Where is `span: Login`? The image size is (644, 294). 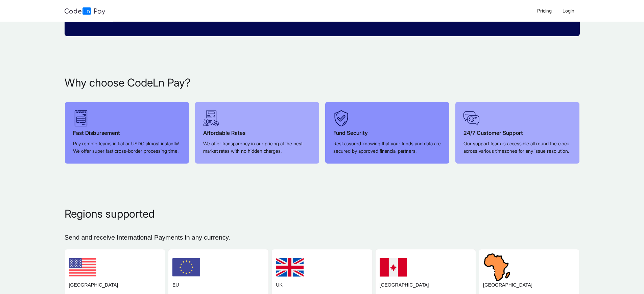 span: Login is located at coordinates (568, 11).